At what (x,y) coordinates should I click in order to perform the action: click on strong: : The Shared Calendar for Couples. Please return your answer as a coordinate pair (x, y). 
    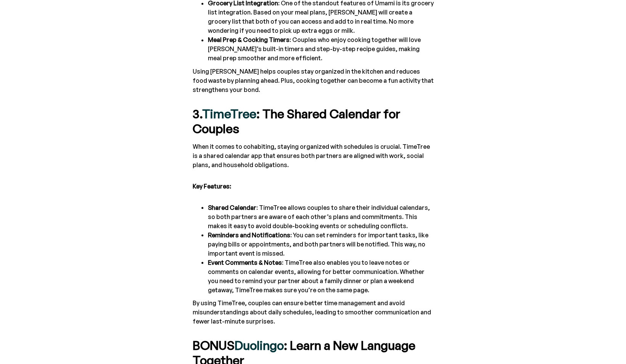
    Looking at the image, I should click on (297, 120).